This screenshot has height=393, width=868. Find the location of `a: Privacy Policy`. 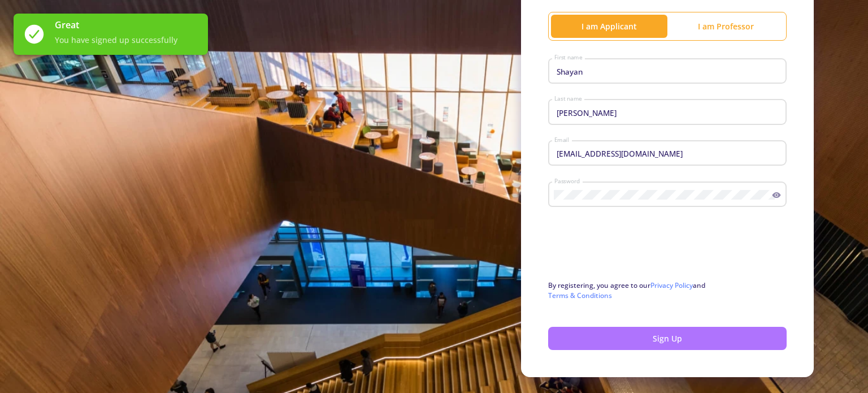

a: Privacy Policy is located at coordinates (671, 285).